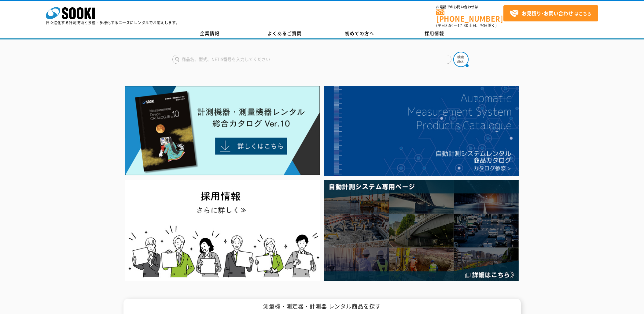 The image size is (644, 314). I want to click on a: お見積り･お問い合わせはこちら, so click(551, 13).